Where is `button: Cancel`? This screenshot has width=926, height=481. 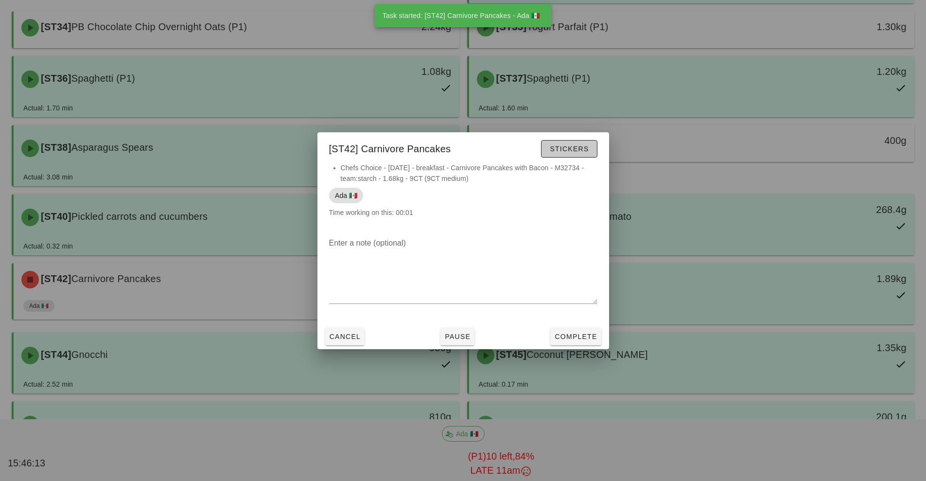
button: Cancel is located at coordinates (345, 336).